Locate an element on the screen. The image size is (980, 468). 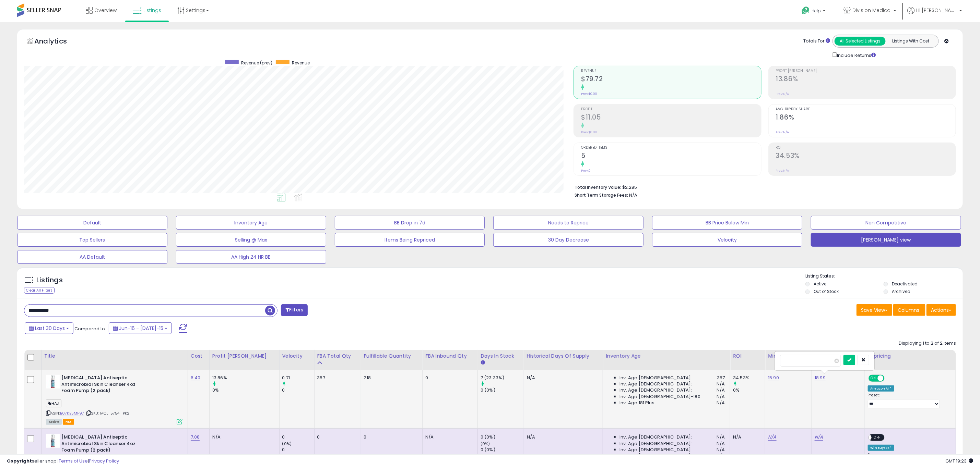
h2: 34.53% is located at coordinates (865, 157).